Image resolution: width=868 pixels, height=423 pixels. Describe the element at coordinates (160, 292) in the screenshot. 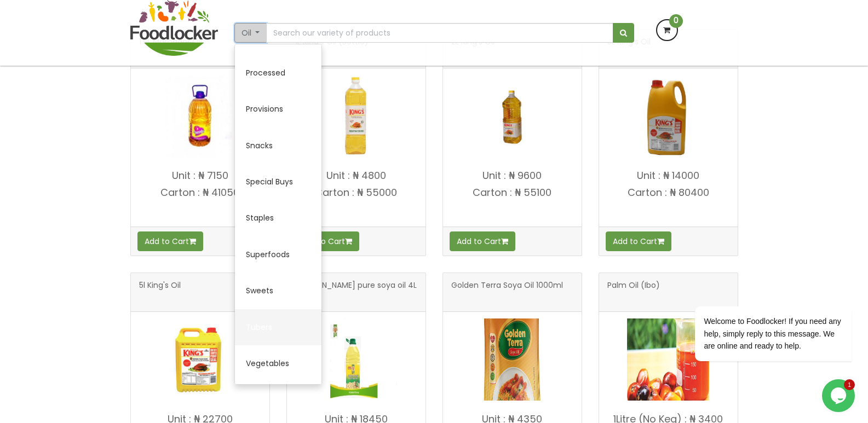

I see `span: 5l King's Oil` at that location.